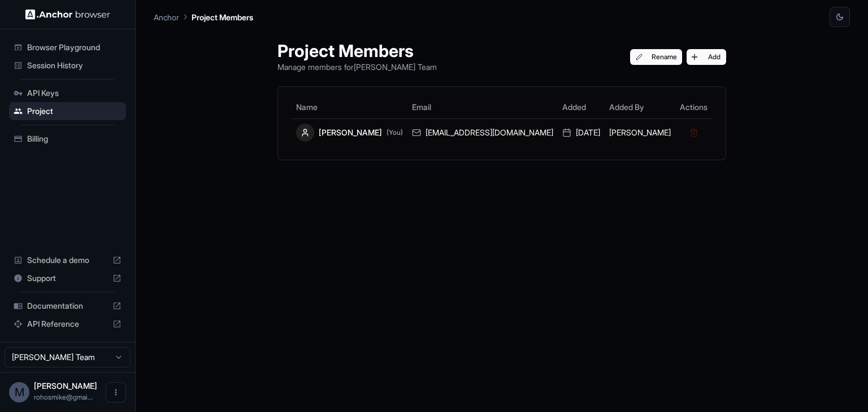 The image size is (868, 412). I want to click on button: Open menu, so click(116, 392).